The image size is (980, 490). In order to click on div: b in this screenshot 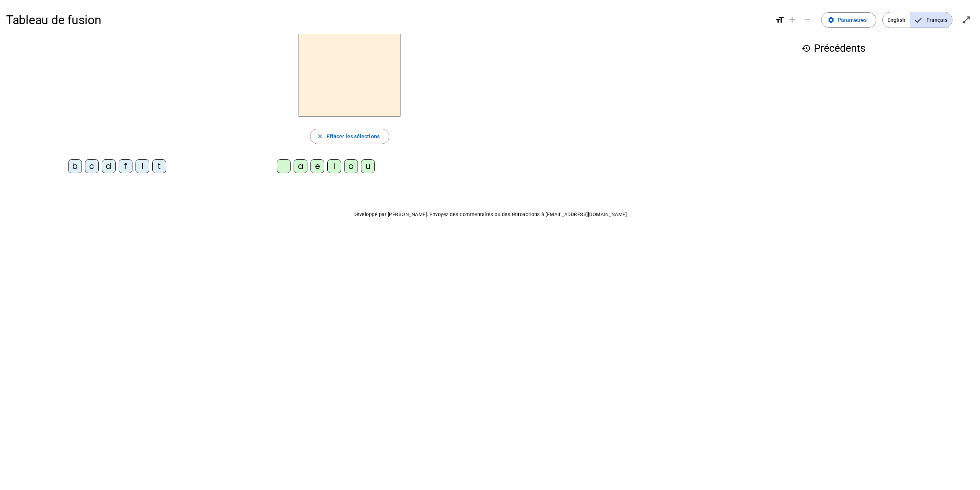, I will do `click(75, 166)`.